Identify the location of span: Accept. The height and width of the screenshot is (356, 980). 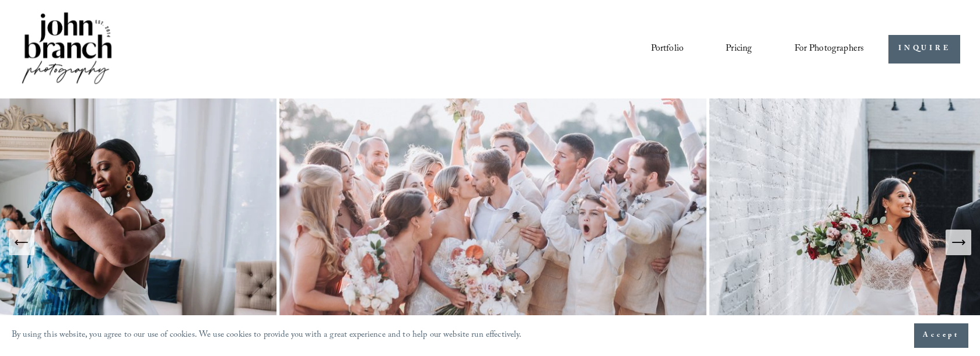
(941, 335).